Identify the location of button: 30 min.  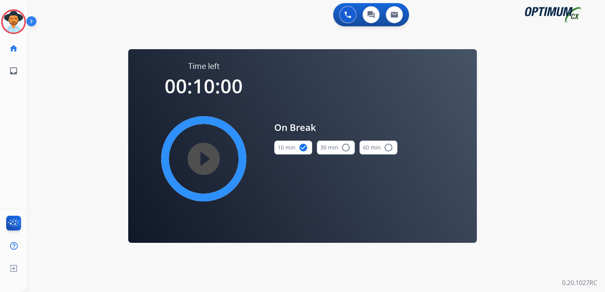
(336, 147).